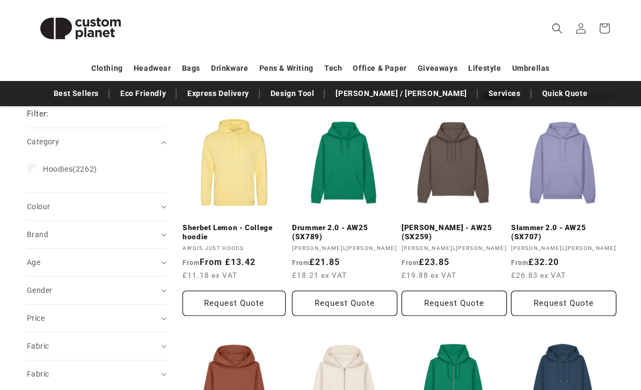 This screenshot has height=390, width=641. What do you see at coordinates (38, 207) in the screenshot?
I see `span: Colour` at bounding box center [38, 207].